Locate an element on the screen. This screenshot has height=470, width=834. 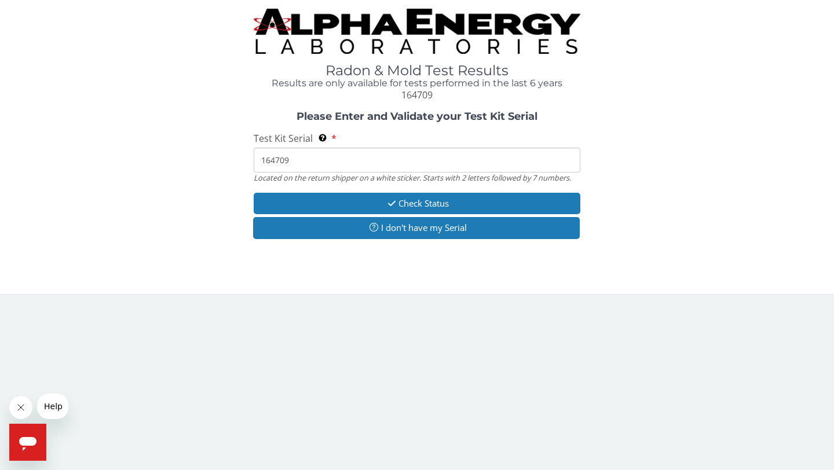
span: Help is located at coordinates (16, 13).